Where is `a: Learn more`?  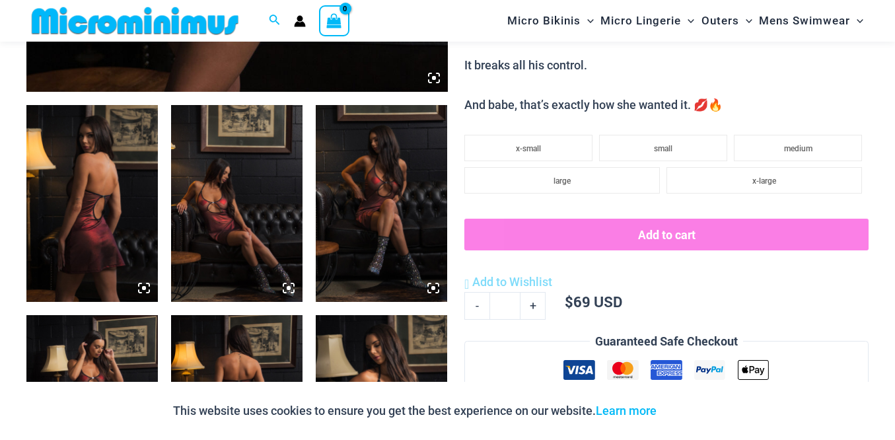 a: Learn more is located at coordinates (626, 410).